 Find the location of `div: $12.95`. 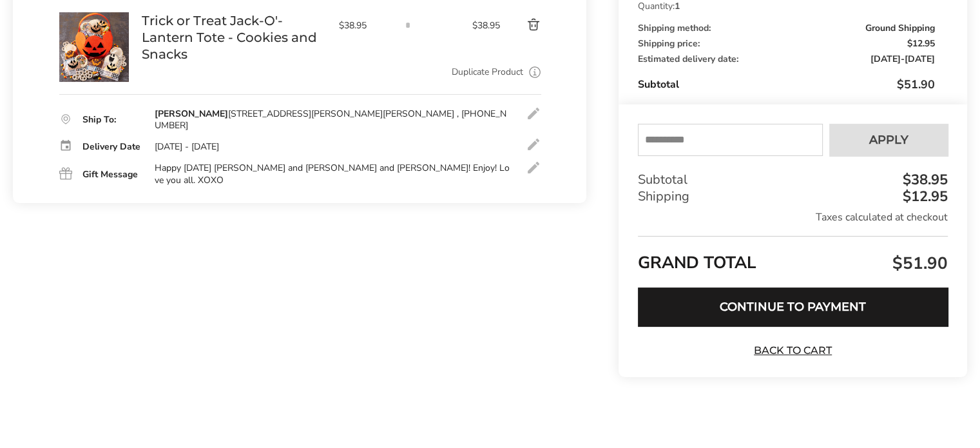

div: $12.95 is located at coordinates (923, 197).